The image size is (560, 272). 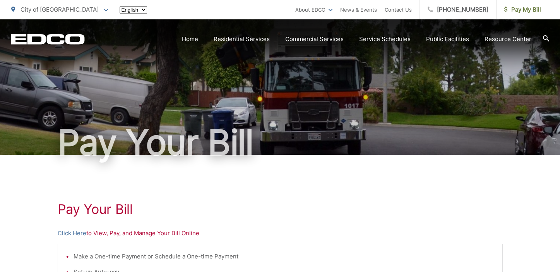 I want to click on a: Public Facilities, so click(x=447, y=39).